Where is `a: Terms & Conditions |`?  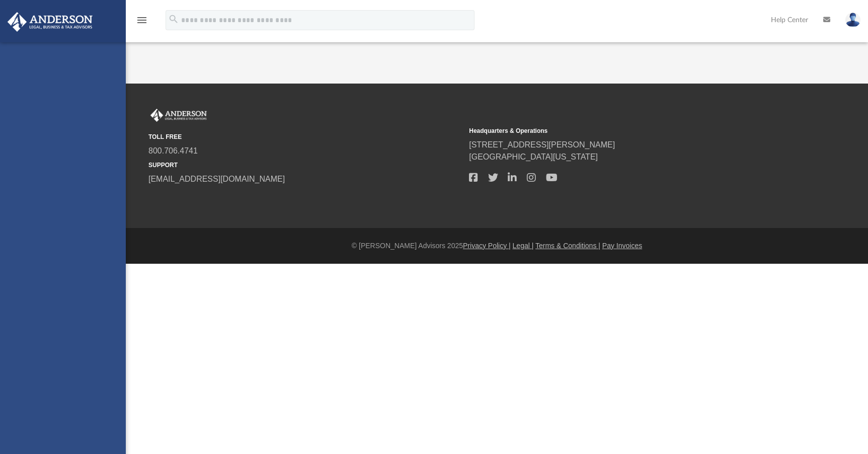
a: Terms & Conditions | is located at coordinates (568, 245).